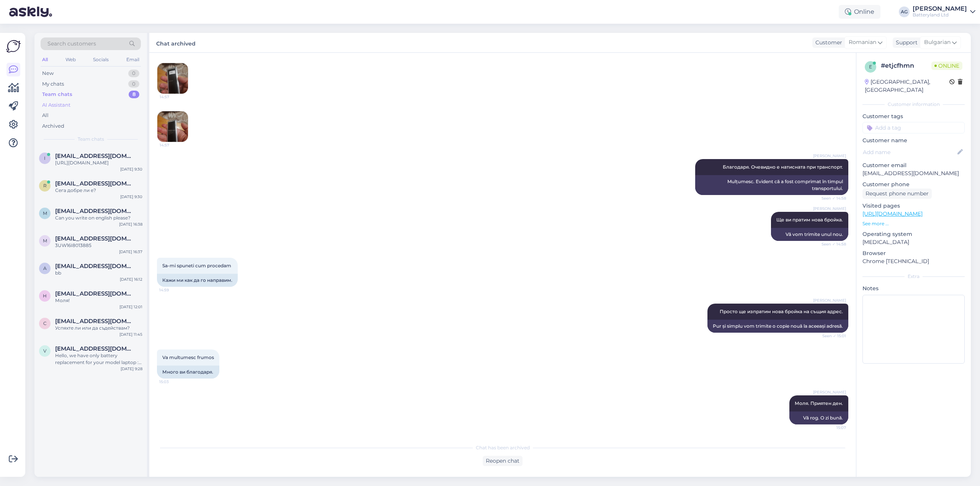 The height and width of the screenshot is (486, 980). I want to click on span: Bulgarian, so click(937, 43).